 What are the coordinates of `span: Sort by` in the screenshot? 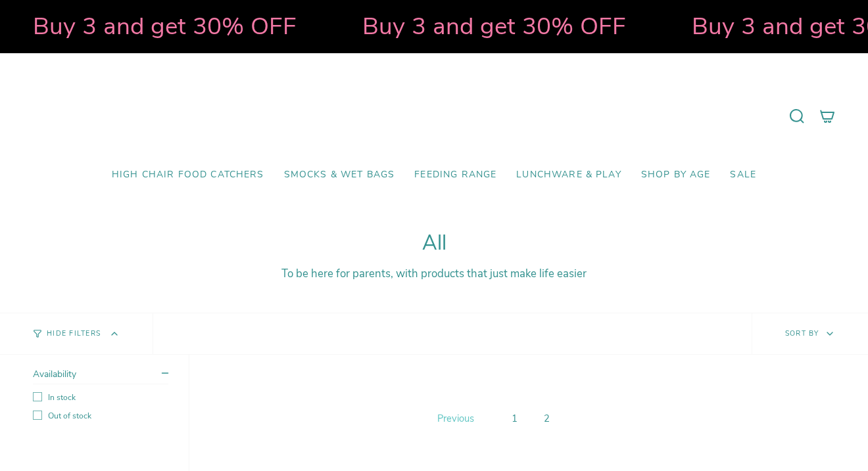 It's located at (802, 333).